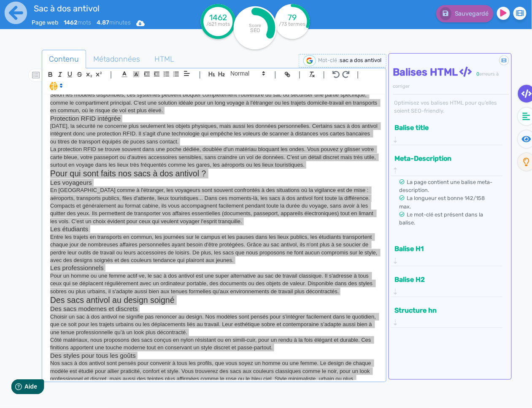 Image resolution: width=532 pixels, height=408 pixels. What do you see at coordinates (112, 8) in the screenshot?
I see `input: title` at bounding box center [112, 8].